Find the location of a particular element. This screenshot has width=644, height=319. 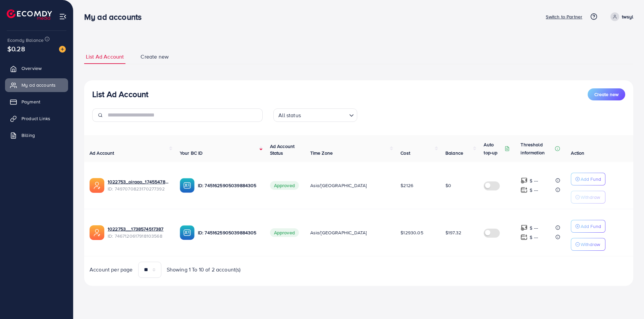

img: menu is located at coordinates (63, 16).